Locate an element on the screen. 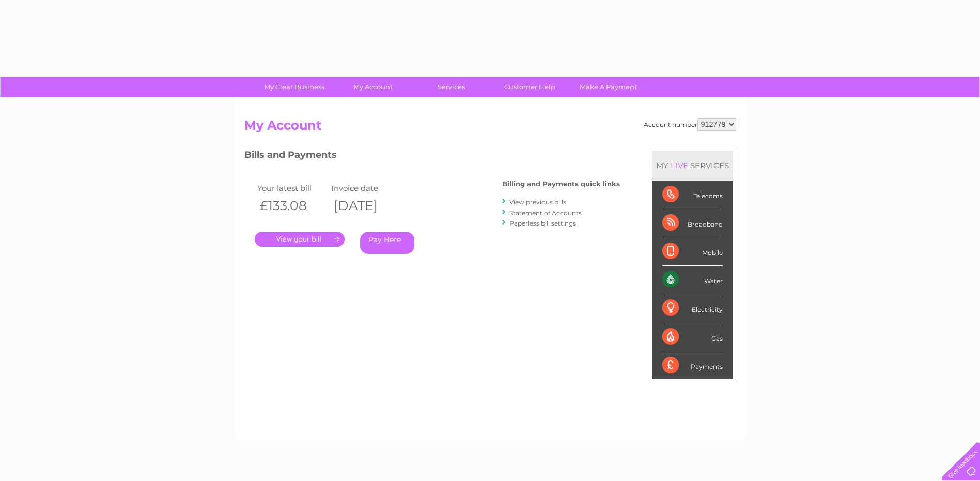 This screenshot has height=481, width=980. div: Mobile is located at coordinates (692, 251).